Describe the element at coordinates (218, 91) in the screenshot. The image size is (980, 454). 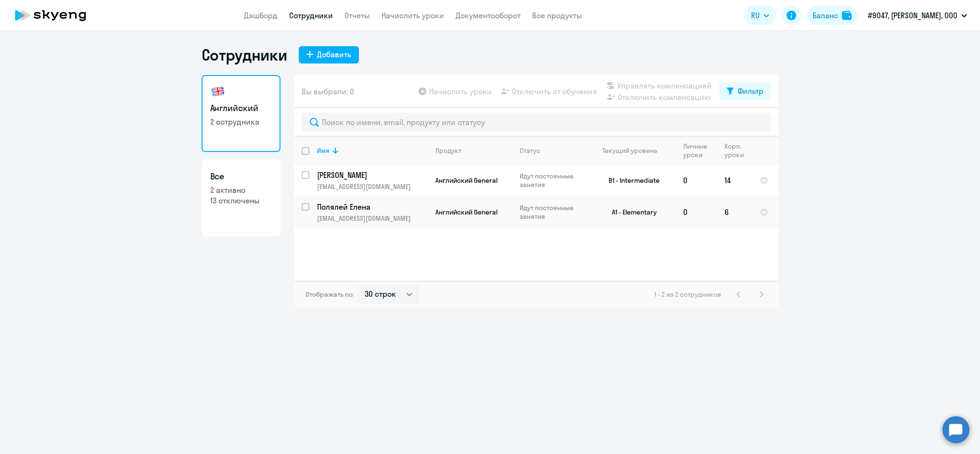
I see `img: english` at that location.